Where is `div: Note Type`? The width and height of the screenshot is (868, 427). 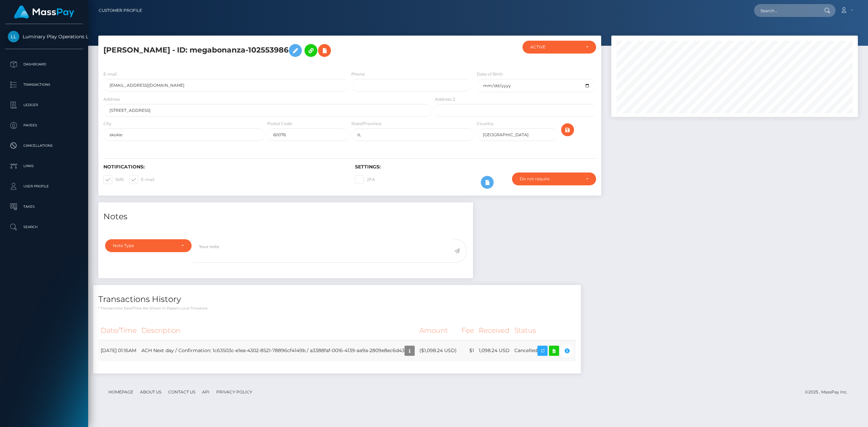
div: Note Type is located at coordinates (145, 246).